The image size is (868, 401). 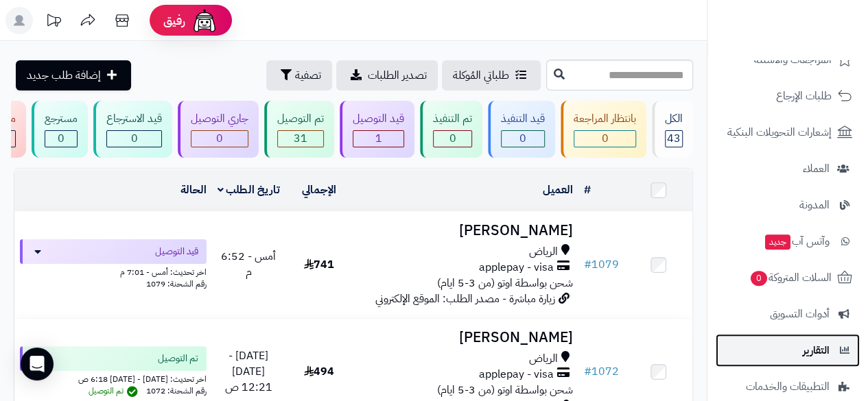 What do you see at coordinates (672, 129) in the screenshot?
I see `a: الكل43` at bounding box center [672, 129].